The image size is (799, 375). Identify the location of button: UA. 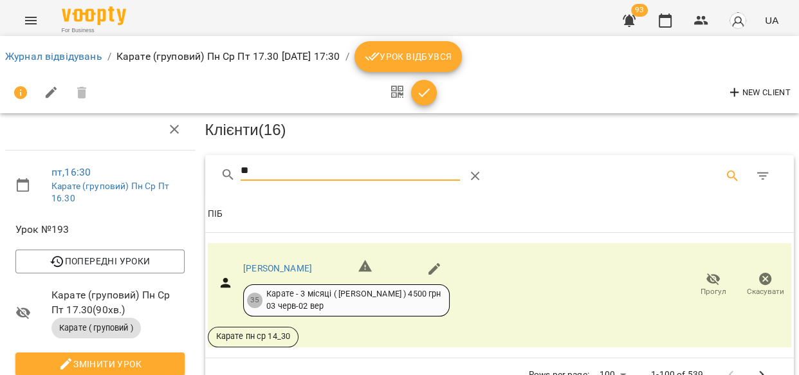
(771, 20).